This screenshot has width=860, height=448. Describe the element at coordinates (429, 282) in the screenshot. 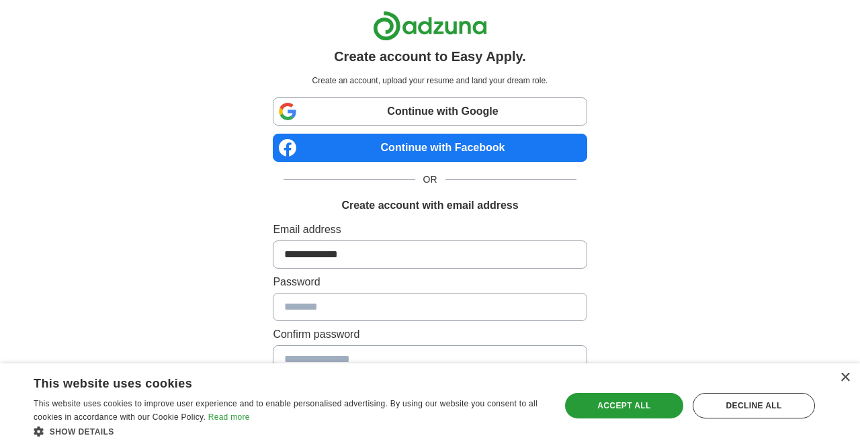

I see `label: Password` at that location.